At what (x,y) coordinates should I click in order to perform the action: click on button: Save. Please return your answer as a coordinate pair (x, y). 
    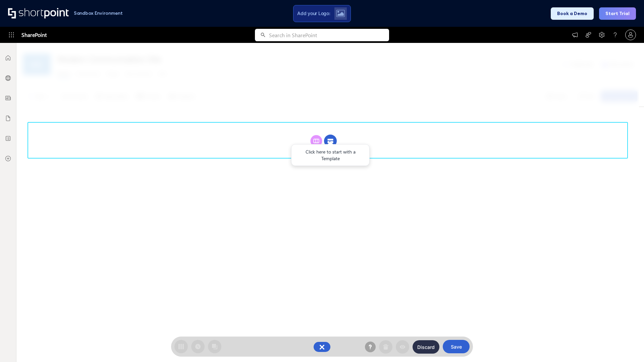
    Looking at the image, I should click on (456, 347).